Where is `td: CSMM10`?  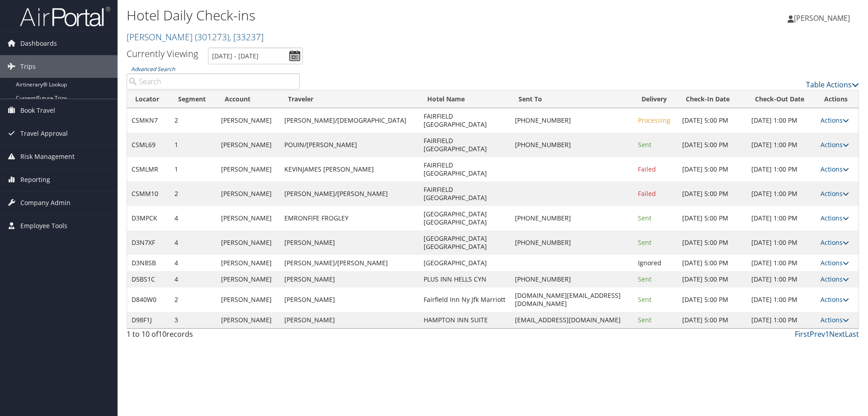 td: CSMM10 is located at coordinates (148, 194).